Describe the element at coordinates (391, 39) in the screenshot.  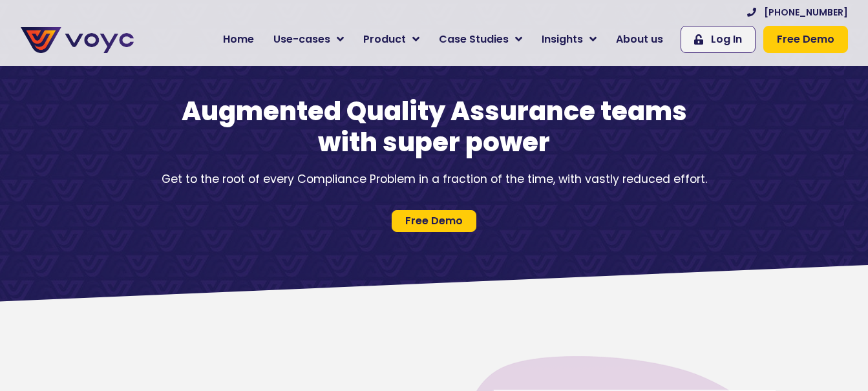
I see `a: Product` at that location.